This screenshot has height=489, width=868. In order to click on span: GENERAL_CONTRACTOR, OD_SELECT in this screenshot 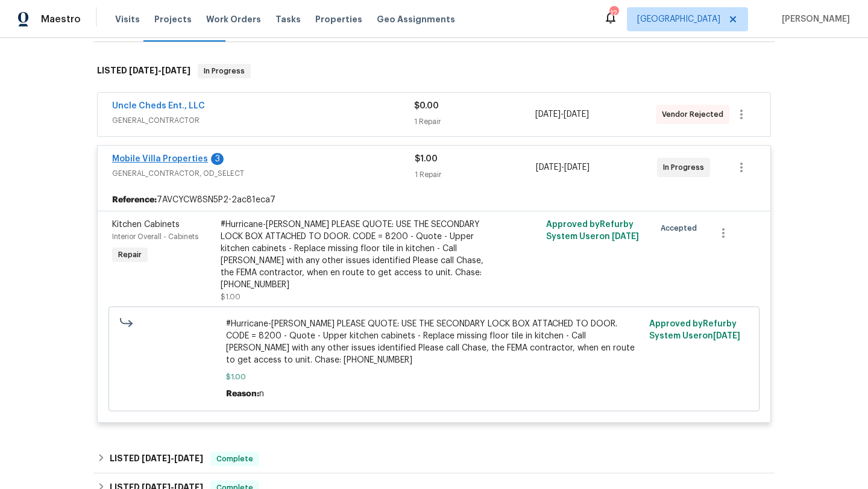, I will do `click(263, 174)`.